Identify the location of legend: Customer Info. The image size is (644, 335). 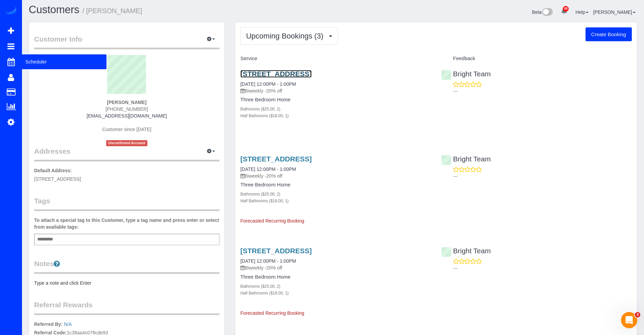
(127, 42).